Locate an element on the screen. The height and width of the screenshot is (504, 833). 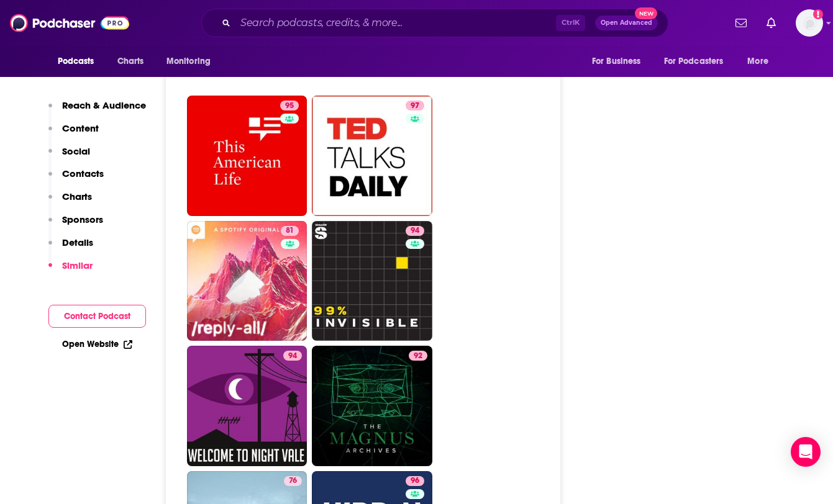
span: Open Advanced is located at coordinates (626, 23).